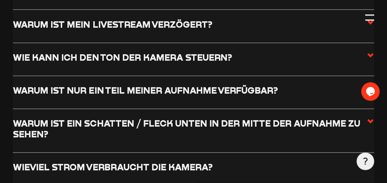 The height and width of the screenshot is (183, 387). I want to click on h3: Warum ist nur ein Teil meiner Aufnahme verfügbar?, so click(145, 90).